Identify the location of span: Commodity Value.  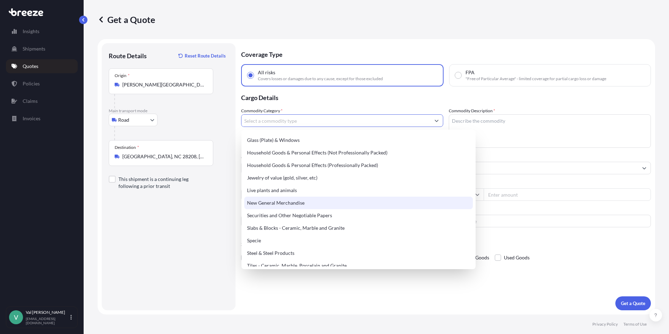
(342, 158).